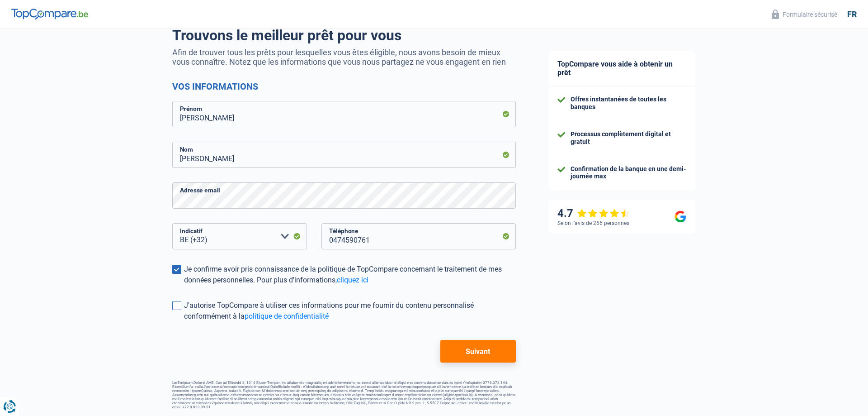  I want to click on h2: Vos informations, so click(344, 86).